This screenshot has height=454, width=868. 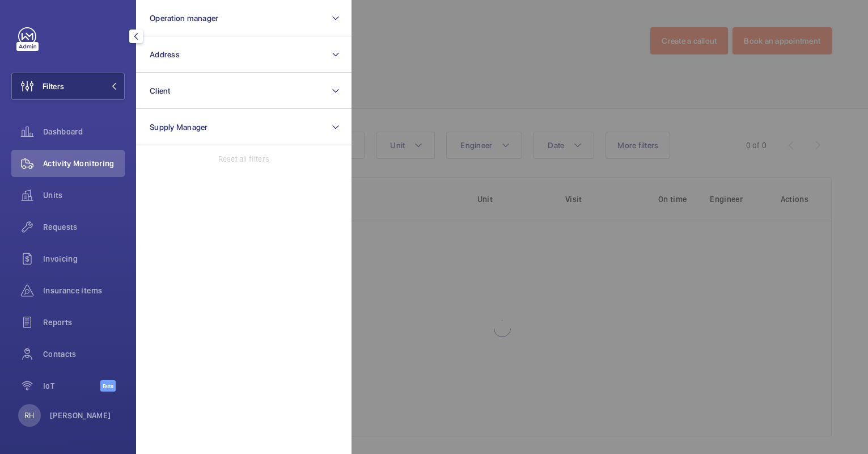 What do you see at coordinates (84, 195) in the screenshot?
I see `span: Units` at bounding box center [84, 195].